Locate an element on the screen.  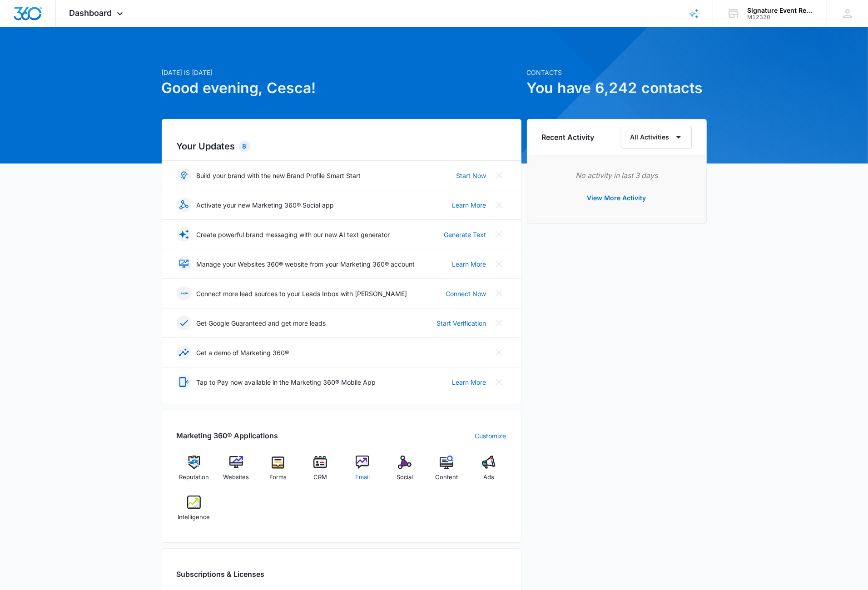
a: Reputation is located at coordinates (194, 472).